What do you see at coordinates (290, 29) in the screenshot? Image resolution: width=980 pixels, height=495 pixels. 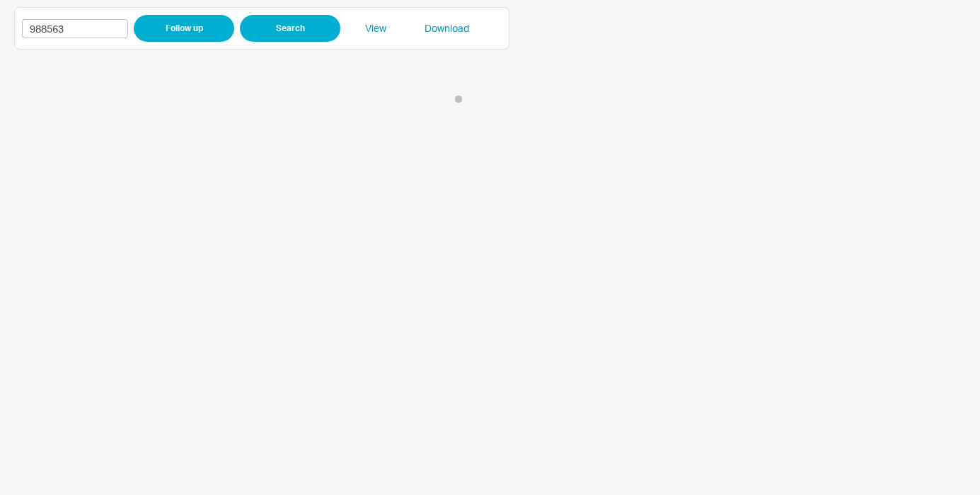 I see `span: Search` at bounding box center [290, 29].